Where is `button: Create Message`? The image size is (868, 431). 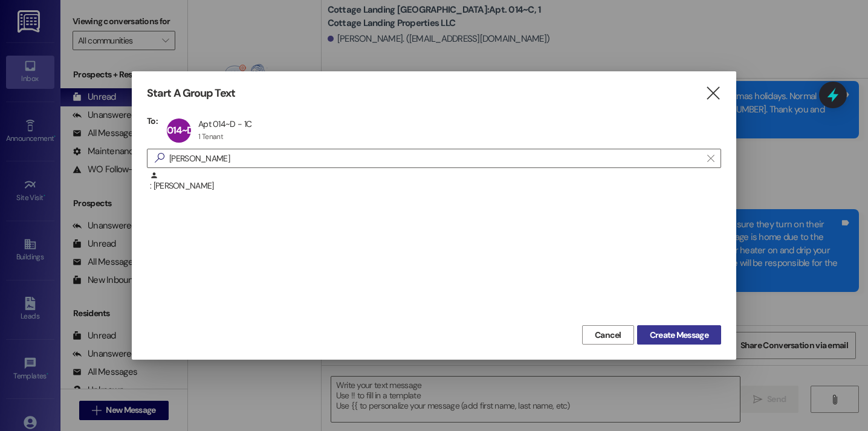
button: Create Message is located at coordinates (679, 335).